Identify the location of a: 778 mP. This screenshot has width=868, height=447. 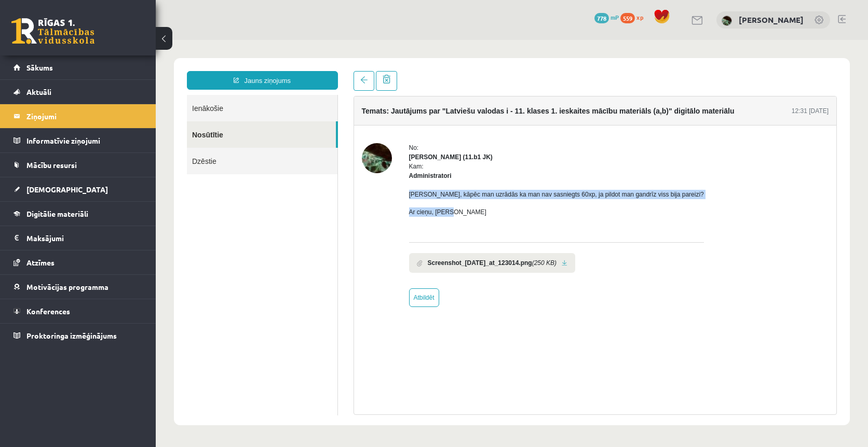
(607, 17).